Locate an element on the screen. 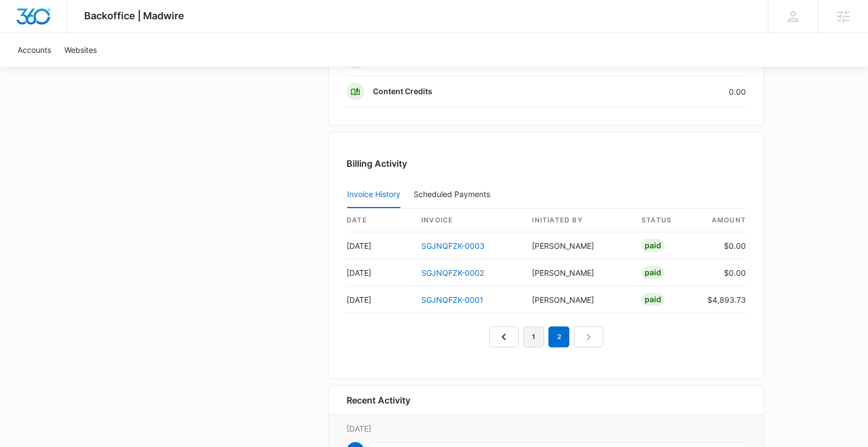 This screenshot has width=868, height=447. td: $4,893.73 is located at coordinates (722, 299).